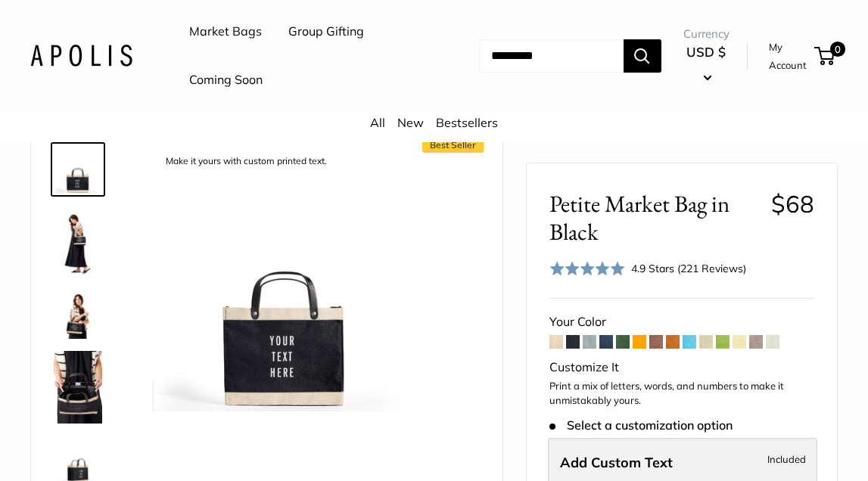 This screenshot has height=481, width=868. Describe the element at coordinates (246, 161) in the screenshot. I see `div: Make it yours with custom printed text.` at that location.